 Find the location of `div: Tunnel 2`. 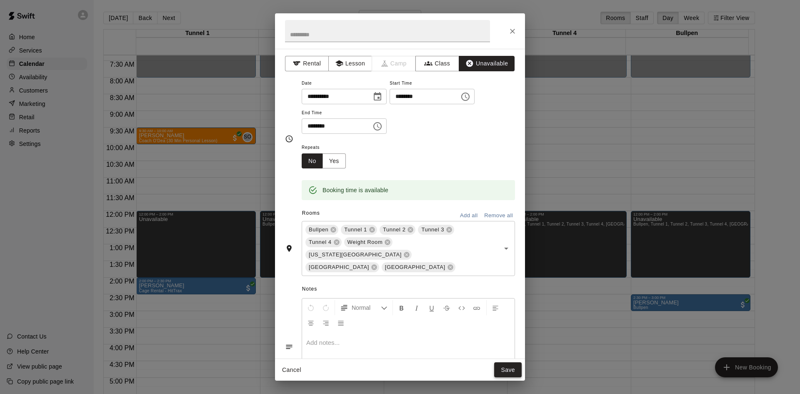

div: Tunnel 2 is located at coordinates (397, 229).